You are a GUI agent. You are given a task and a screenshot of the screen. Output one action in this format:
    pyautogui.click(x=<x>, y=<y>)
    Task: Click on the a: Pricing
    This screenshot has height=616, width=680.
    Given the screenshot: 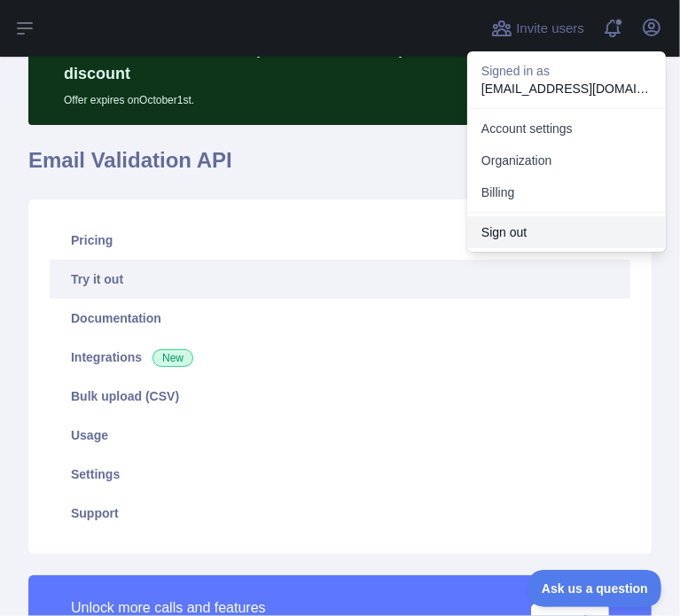 What is the action you would take?
    pyautogui.click(x=339, y=240)
    